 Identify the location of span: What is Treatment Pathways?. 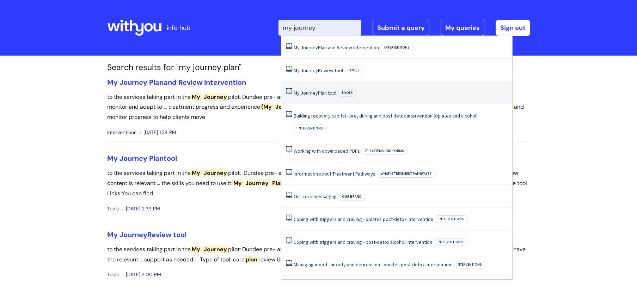
(406, 174).